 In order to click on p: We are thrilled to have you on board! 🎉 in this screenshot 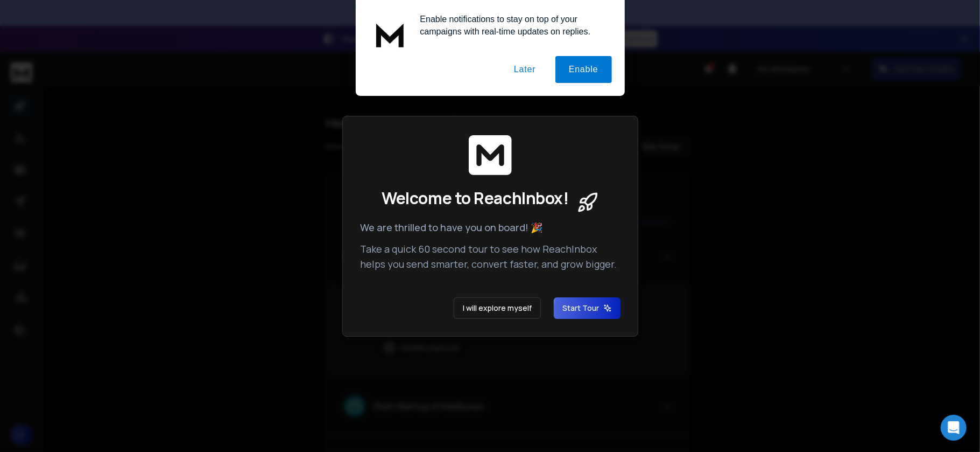, I will do `click(490, 227)`.